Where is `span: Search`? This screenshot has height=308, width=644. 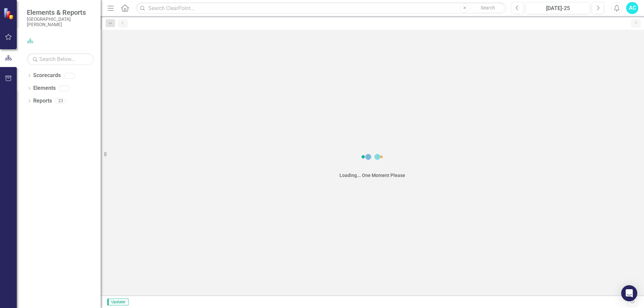
span: Search is located at coordinates (487, 8).